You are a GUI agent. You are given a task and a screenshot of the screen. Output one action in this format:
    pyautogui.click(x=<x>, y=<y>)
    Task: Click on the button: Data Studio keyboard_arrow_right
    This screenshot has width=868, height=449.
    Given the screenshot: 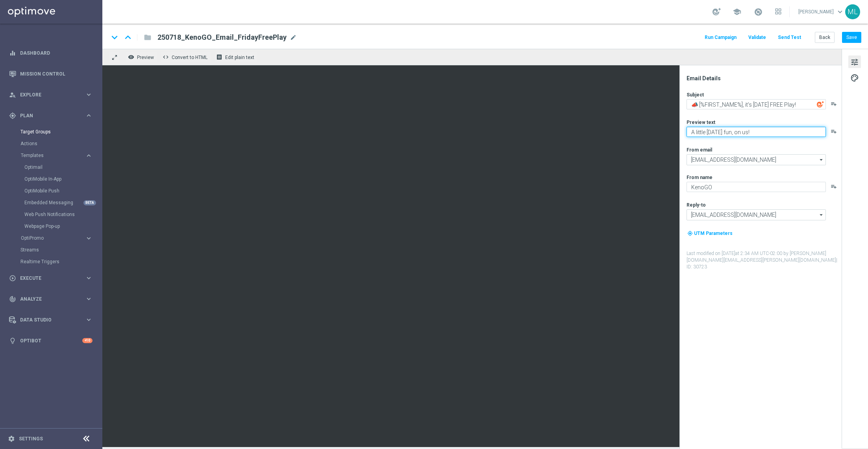 What is the action you would take?
    pyautogui.click(x=50, y=320)
    